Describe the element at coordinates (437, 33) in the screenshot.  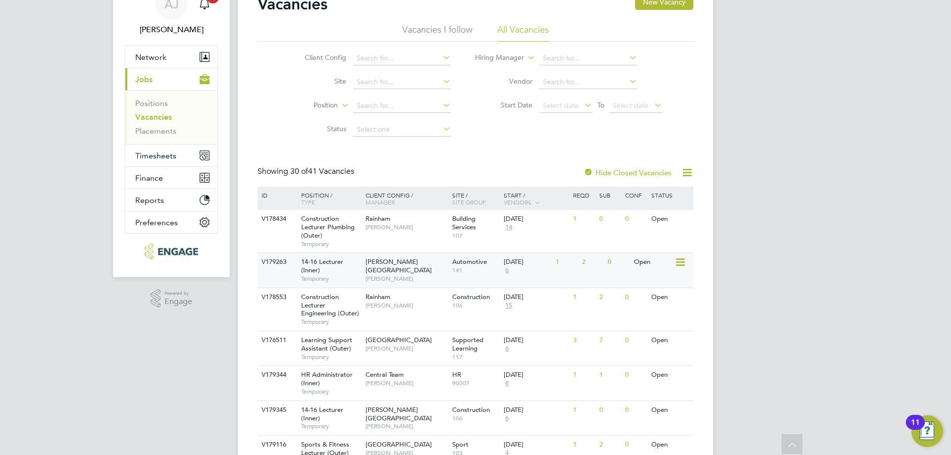
I see `li: Vacancies I follow` at that location.